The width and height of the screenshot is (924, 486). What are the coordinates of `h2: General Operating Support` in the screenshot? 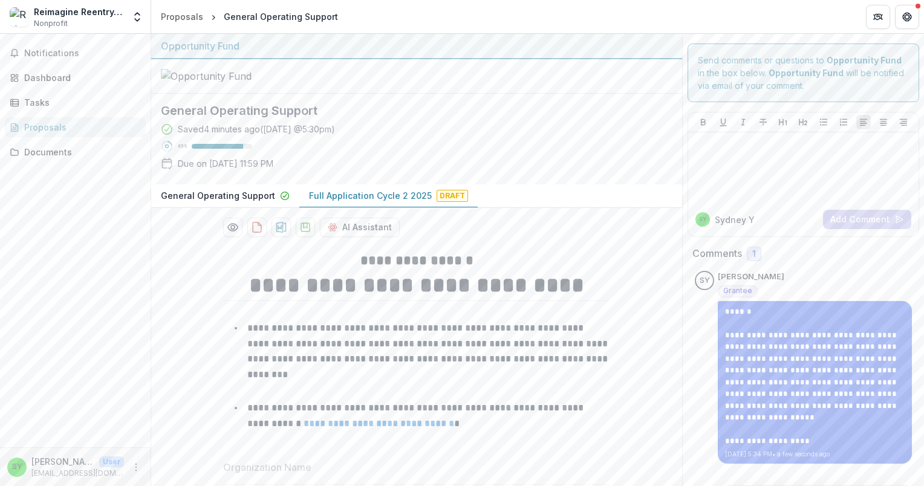 It's located at (407, 111).